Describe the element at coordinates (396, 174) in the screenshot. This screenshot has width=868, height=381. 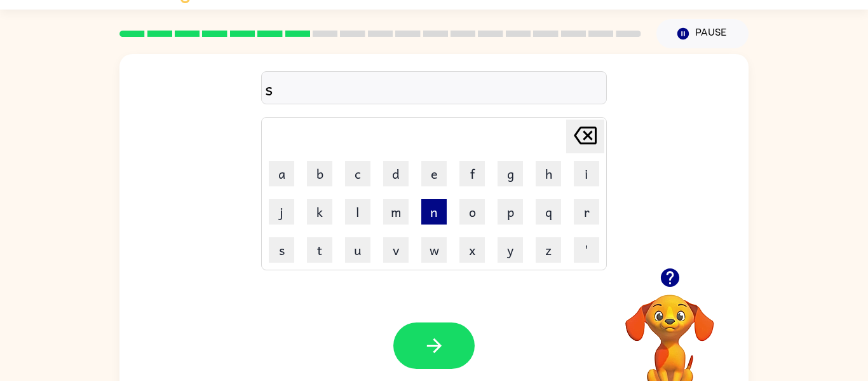
I see `button: d` at that location.